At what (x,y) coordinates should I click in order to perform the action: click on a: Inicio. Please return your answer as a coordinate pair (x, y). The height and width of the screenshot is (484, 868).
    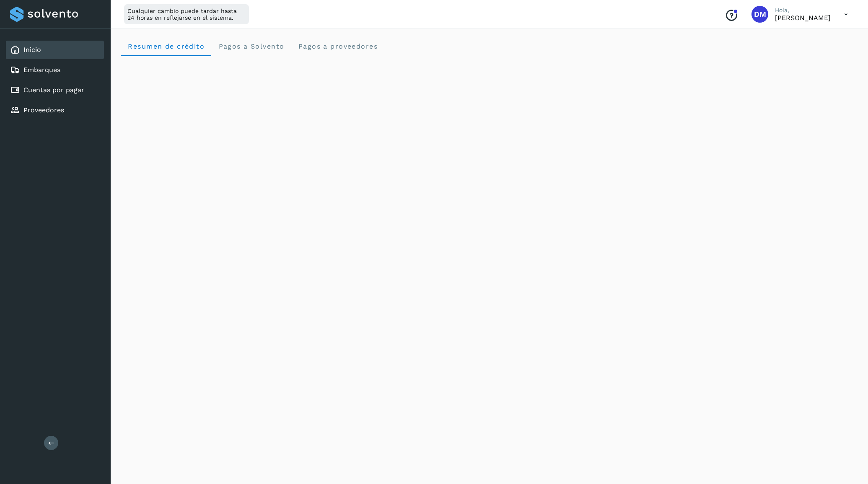
    Looking at the image, I should click on (33, 49).